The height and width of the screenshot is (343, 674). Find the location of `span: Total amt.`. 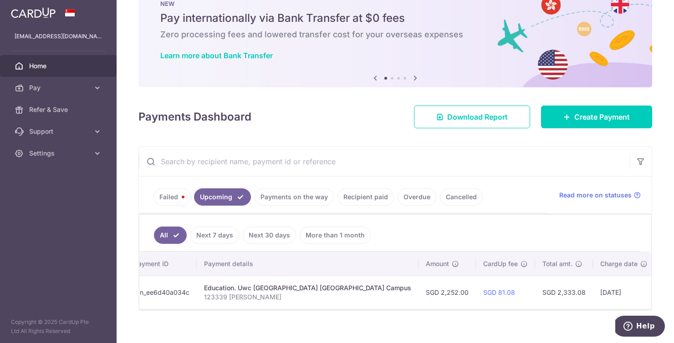

span: Total amt. is located at coordinates (557, 264).